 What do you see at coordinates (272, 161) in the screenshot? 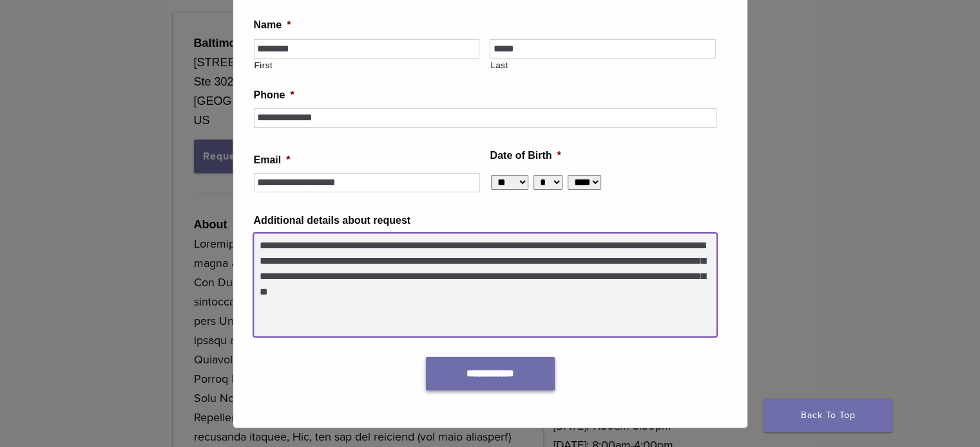
I see `label: Email` at bounding box center [272, 161].